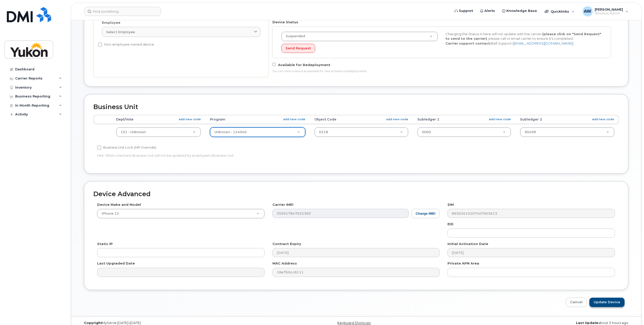  I want to click on th: Program, so click(257, 119).